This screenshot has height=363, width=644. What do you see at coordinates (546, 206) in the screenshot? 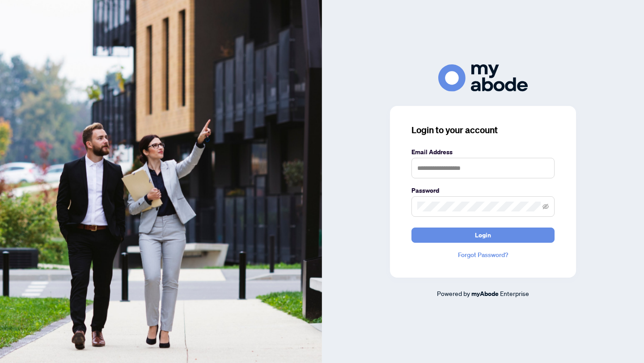
I see `span: eye-invisible` at bounding box center [546, 206].